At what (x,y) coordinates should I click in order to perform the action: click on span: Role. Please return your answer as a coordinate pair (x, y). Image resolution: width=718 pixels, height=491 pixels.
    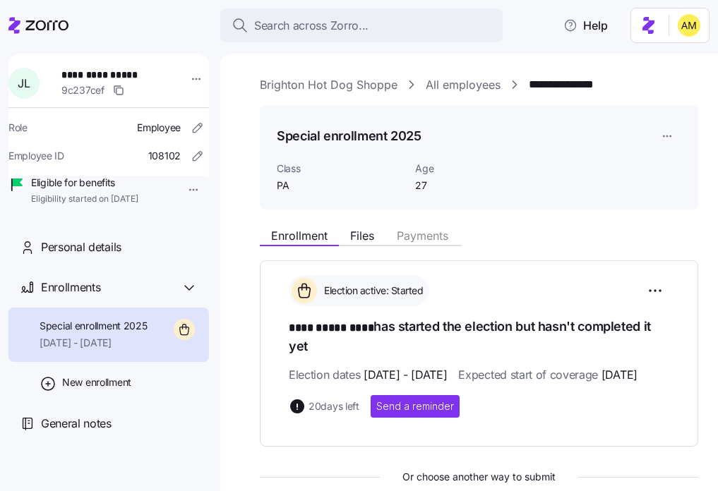
    Looking at the image, I should click on (18, 128).